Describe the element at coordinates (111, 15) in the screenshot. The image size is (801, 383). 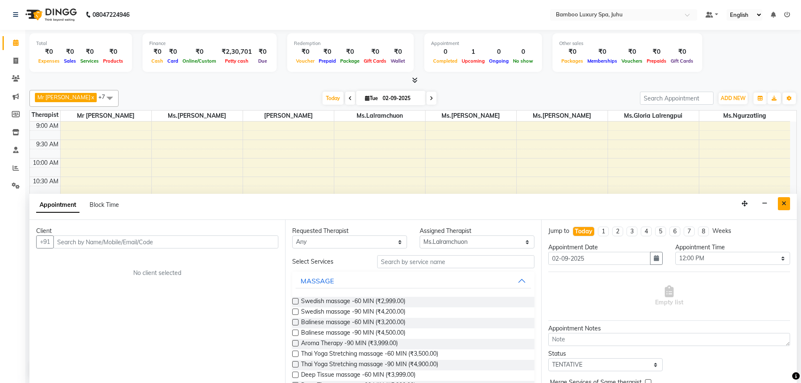
I see `b: 08047224946` at that location.